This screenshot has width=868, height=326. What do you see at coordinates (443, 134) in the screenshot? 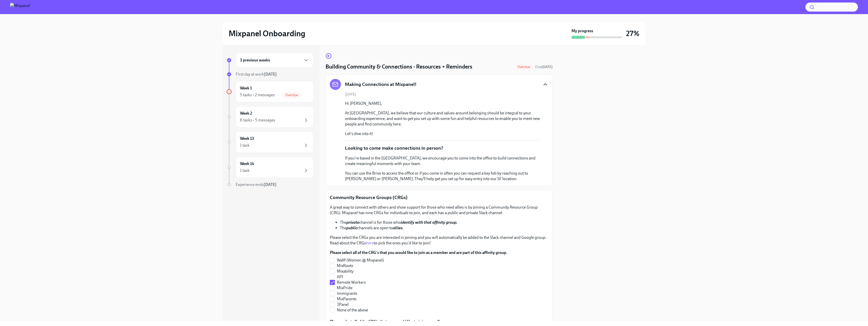
I see `p: Let's dive into it!` at bounding box center [443, 134].